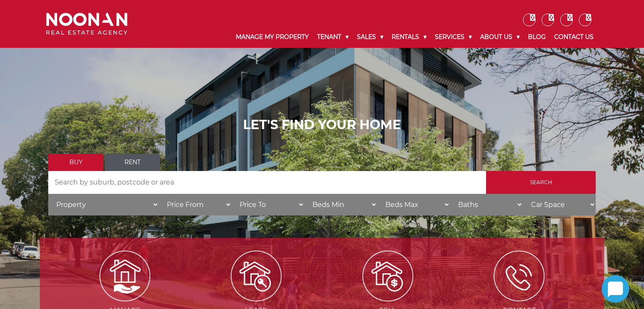 Image resolution: width=644 pixels, height=309 pixels. I want to click on a: Sales, so click(370, 37).